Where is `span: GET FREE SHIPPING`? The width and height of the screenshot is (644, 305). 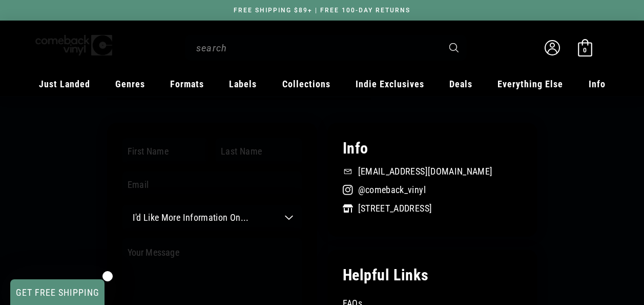
span: GET FREE SHIPPING is located at coordinates (58, 292).